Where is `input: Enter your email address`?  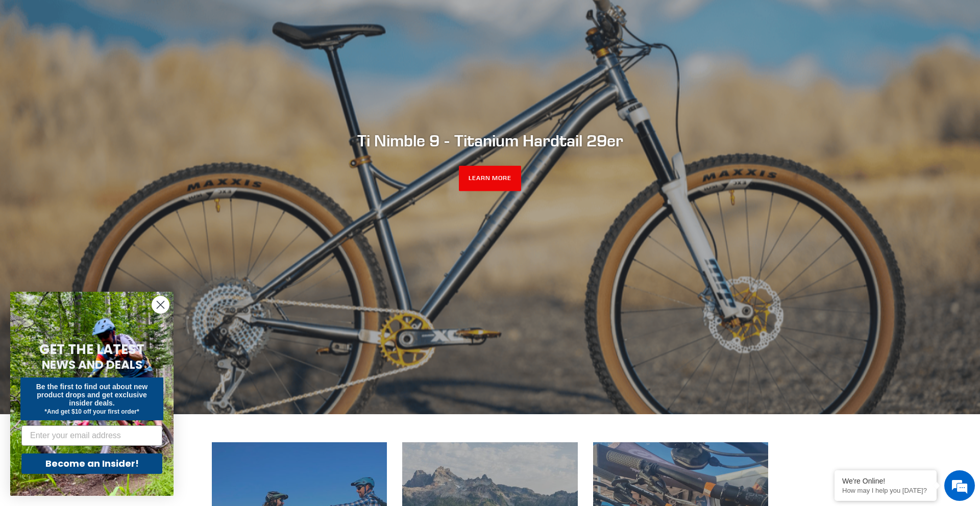
input: Enter your email address is located at coordinates (92, 436).